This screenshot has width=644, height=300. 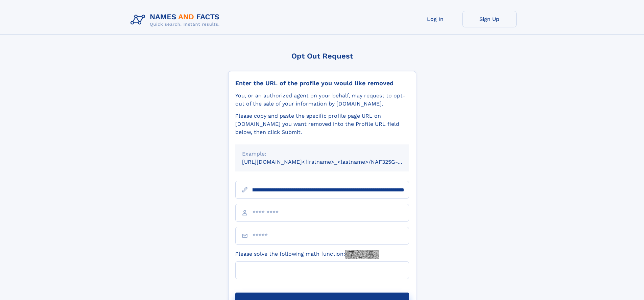 What do you see at coordinates (322, 83) in the screenshot?
I see `div: Enter the URL of the profile you would like removed` at bounding box center [322, 83].